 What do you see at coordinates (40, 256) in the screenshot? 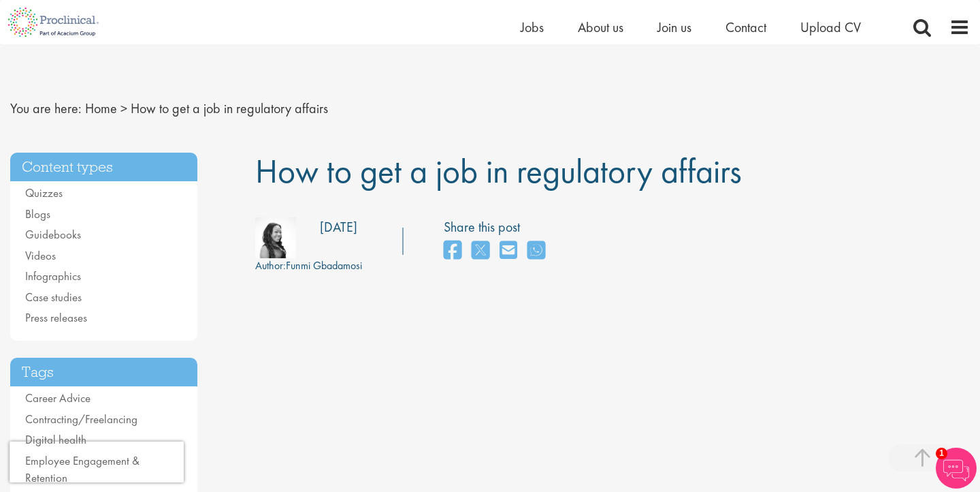
I see `a: Videos` at bounding box center [40, 256].